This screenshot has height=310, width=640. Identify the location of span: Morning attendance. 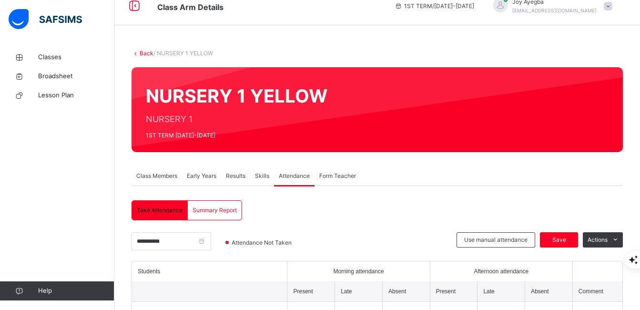
(359, 271).